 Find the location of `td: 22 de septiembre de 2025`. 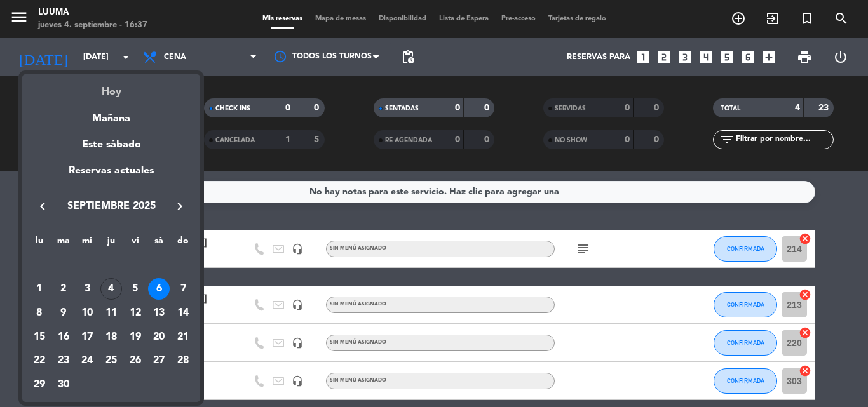

td: 22 de septiembre de 2025 is located at coordinates (39, 361).